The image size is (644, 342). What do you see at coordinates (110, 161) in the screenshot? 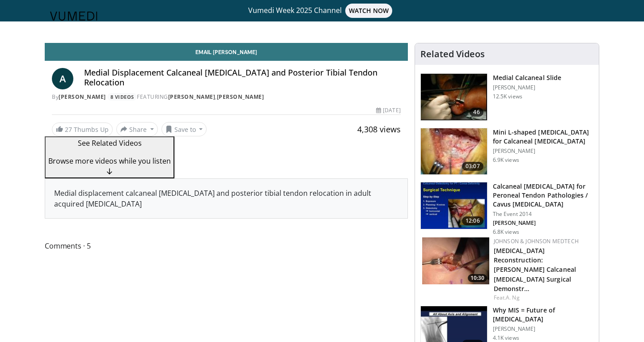
I see `span: Browse more videos while you listen` at bounding box center [110, 161].